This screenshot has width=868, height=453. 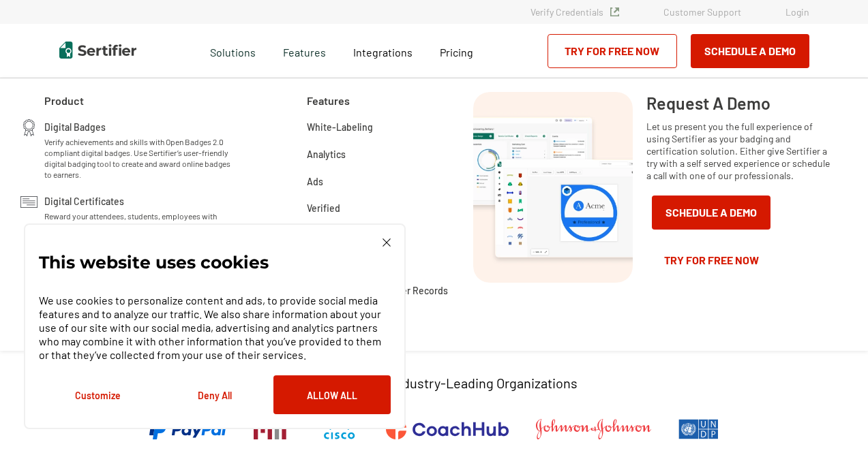 I want to click on img: Johnson & Johnson, so click(x=593, y=429).